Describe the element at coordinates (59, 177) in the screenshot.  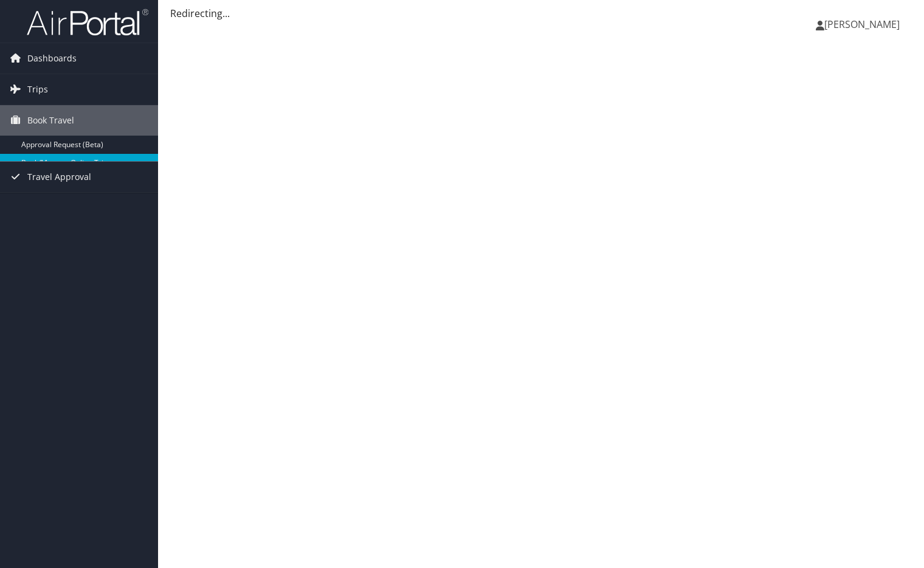
I see `span: Travel Approval` at that location.